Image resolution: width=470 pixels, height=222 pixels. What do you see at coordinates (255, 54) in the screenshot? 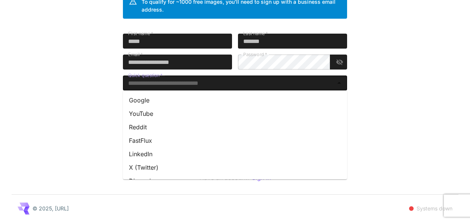
I see `label: Password` at bounding box center [255, 54].